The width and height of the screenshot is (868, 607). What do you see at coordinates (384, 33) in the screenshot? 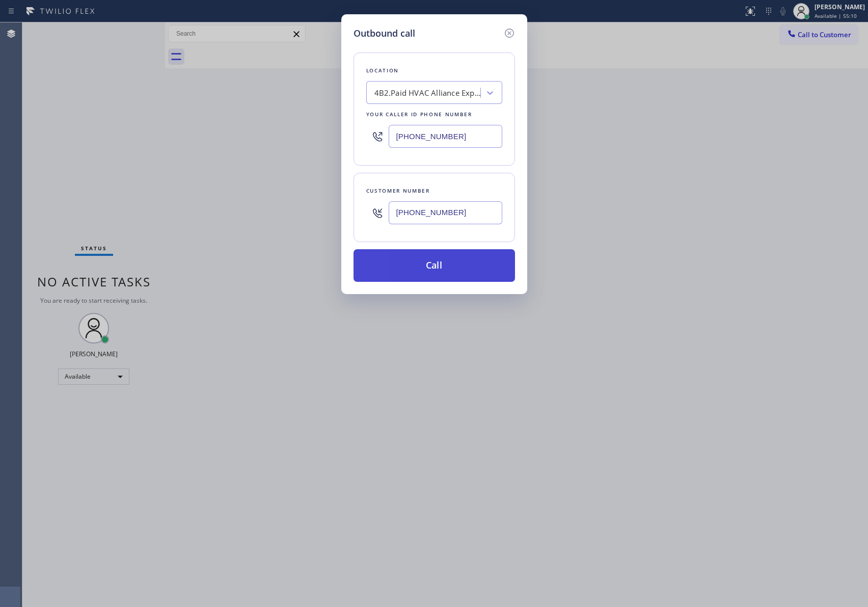
I see `h5: Outbound call` at bounding box center [384, 33].